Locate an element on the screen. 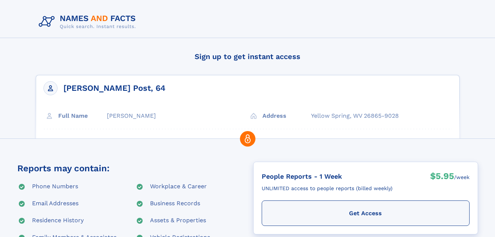  div: $5.95 is located at coordinates (442, 177).